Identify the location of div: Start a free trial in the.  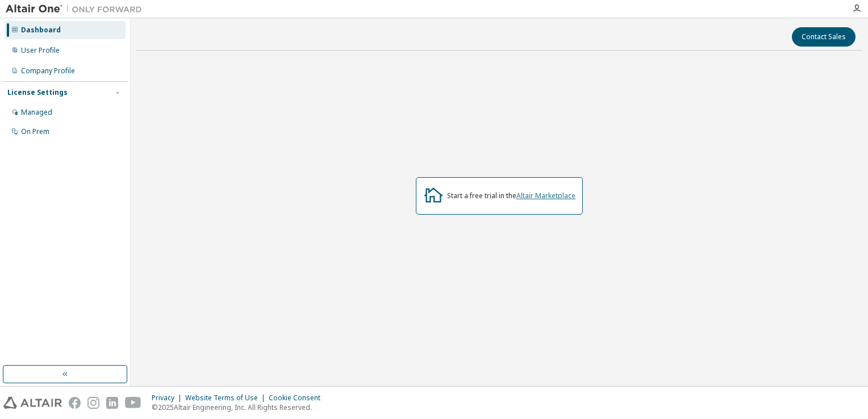
(511, 196).